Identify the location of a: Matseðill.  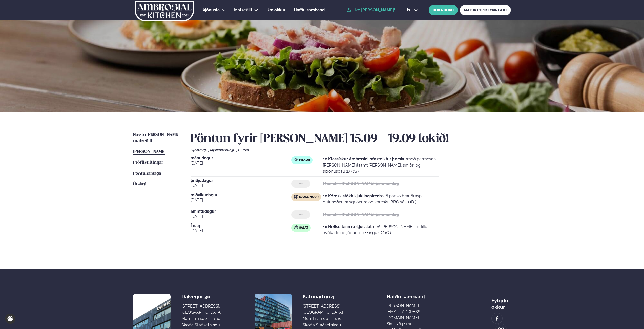
(243, 10).